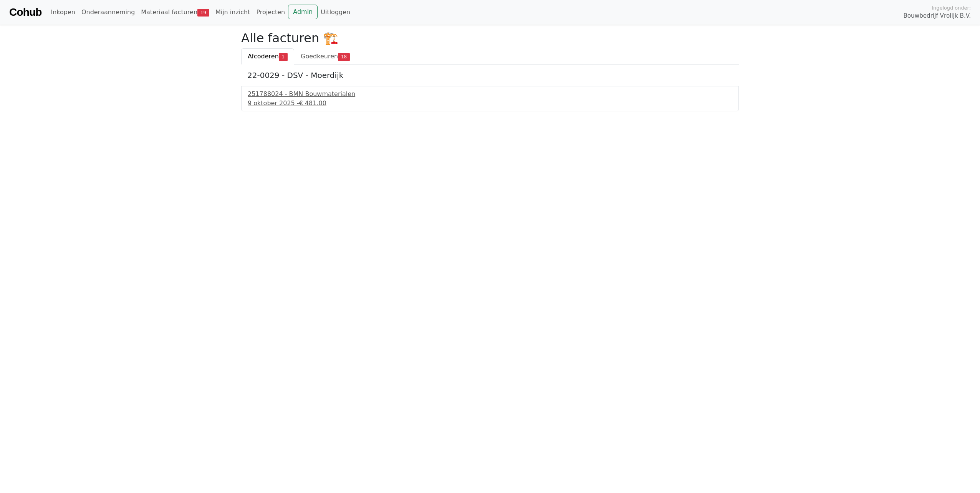  Describe the element at coordinates (490, 99) in the screenshot. I see `a: 251788024 - BMN Bouwmaterialen9 oktober 2025 -€ 481.00` at that location.